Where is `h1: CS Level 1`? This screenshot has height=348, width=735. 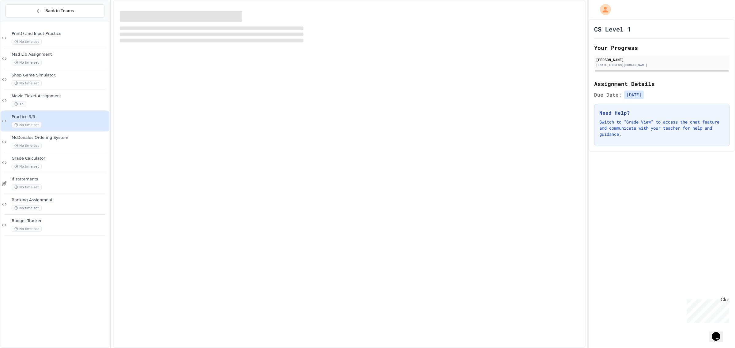
h1: CS Level 1 is located at coordinates (612, 29).